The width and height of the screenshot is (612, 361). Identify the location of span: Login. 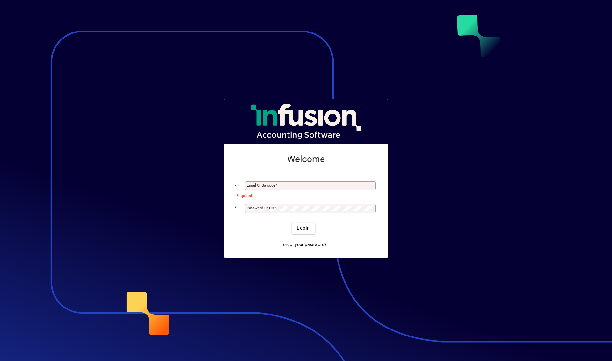
(303, 228).